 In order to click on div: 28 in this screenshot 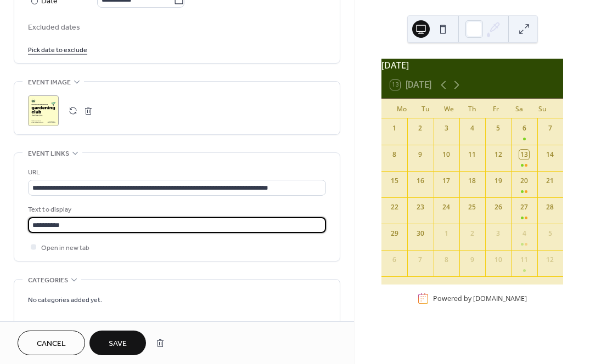, I will do `click(550, 207)`.